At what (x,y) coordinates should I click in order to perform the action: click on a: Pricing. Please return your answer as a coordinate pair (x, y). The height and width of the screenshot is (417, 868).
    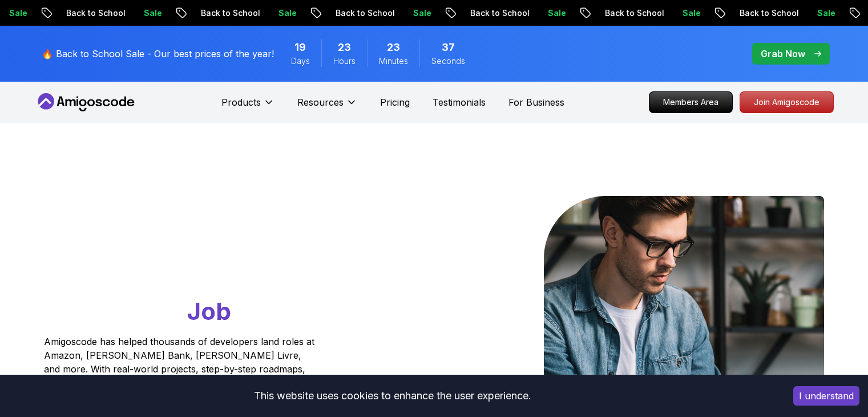
    Looking at the image, I should click on (395, 103).